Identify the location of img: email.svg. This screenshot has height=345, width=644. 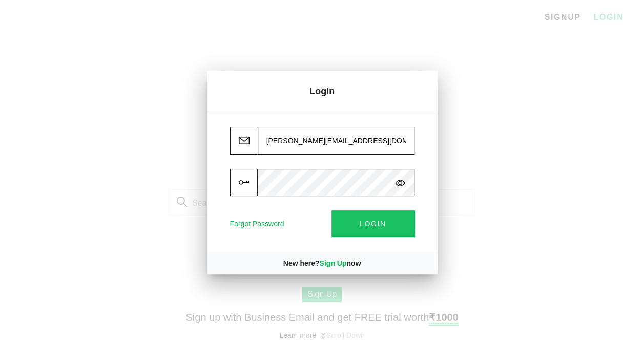
(244, 141).